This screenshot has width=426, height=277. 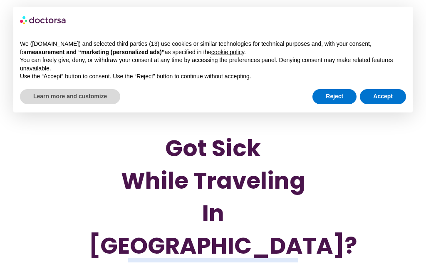 I want to click on button: Learn more and customize, so click(x=70, y=97).